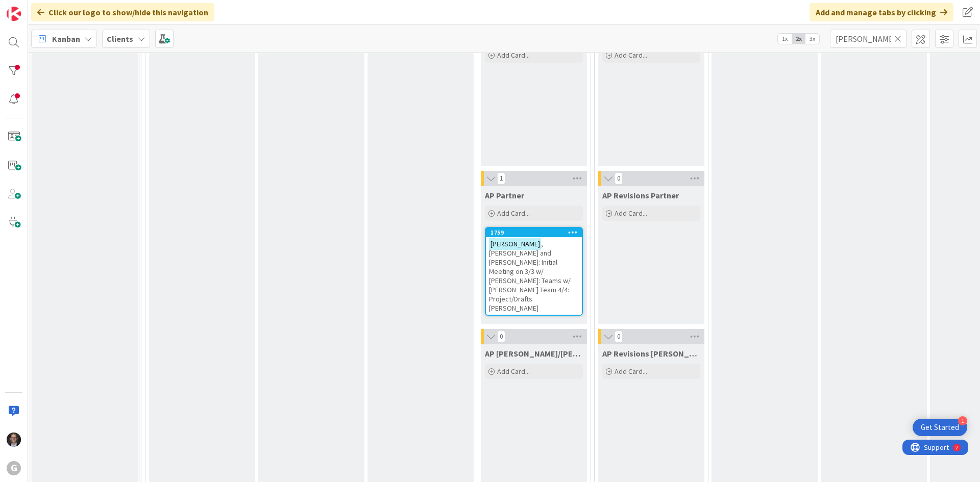  I want to click on b: Clients, so click(120, 39).